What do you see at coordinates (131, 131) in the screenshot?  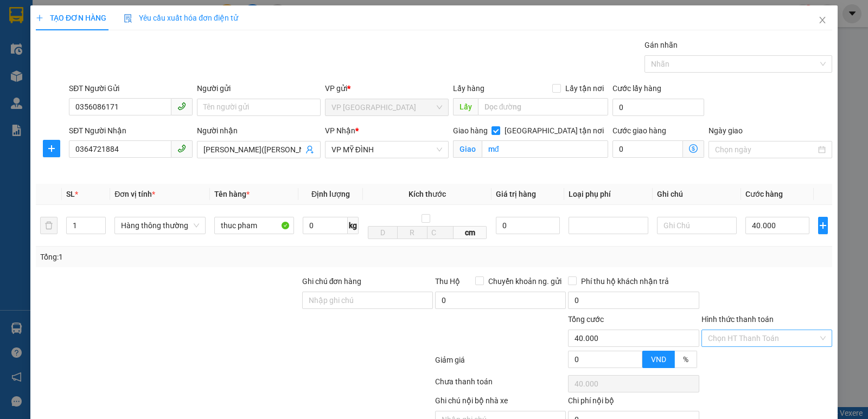 I see `div: SĐT Người Nhận` at bounding box center [131, 131].